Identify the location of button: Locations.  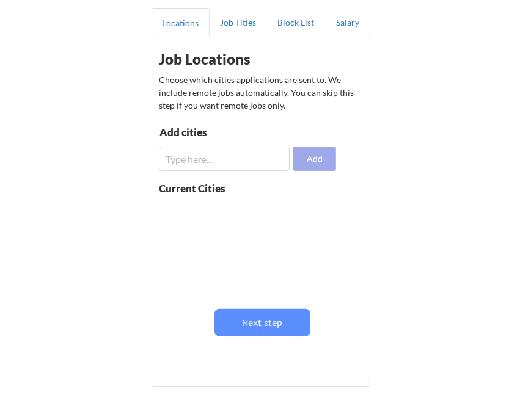
(180, 23).